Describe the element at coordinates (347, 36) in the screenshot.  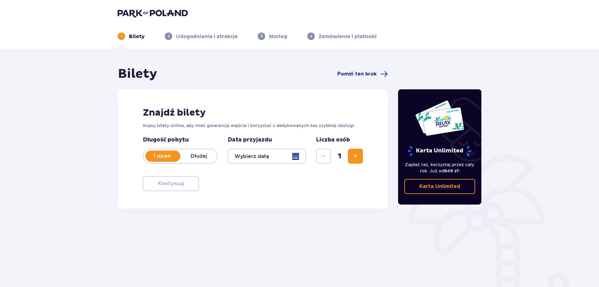
I see `p: Zamówienie i płatność` at that location.